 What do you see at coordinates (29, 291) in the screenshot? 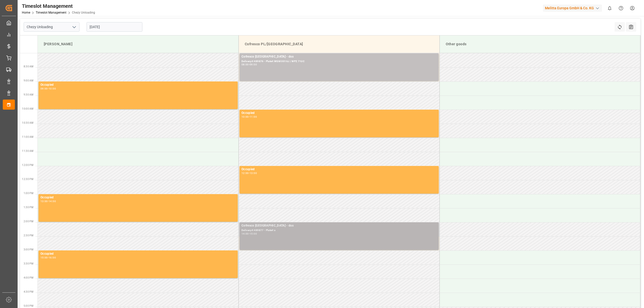
I see `span: 4:30 PM` at bounding box center [29, 291].